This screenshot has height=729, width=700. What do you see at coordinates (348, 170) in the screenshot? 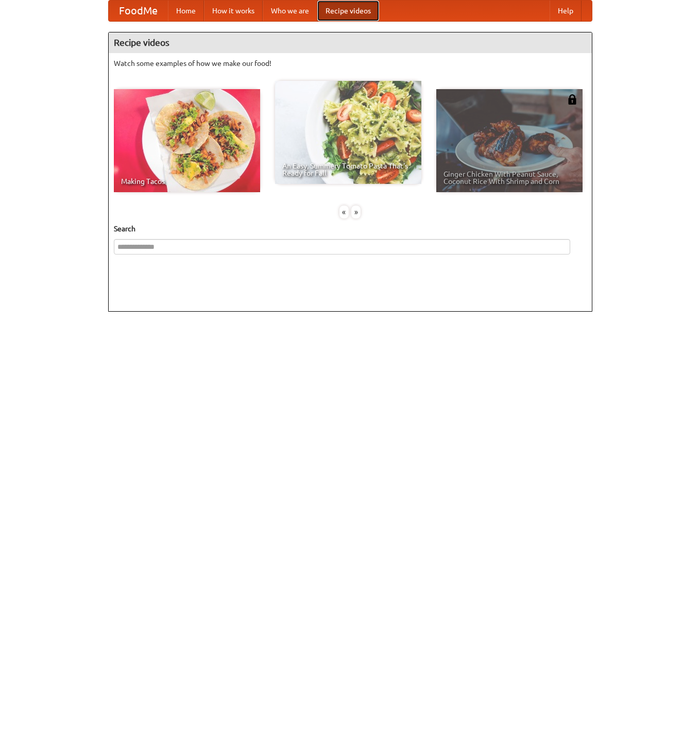
I see `span: An Easy, Summery Tomato Pasta That's Ready for Fall` at bounding box center [348, 170].